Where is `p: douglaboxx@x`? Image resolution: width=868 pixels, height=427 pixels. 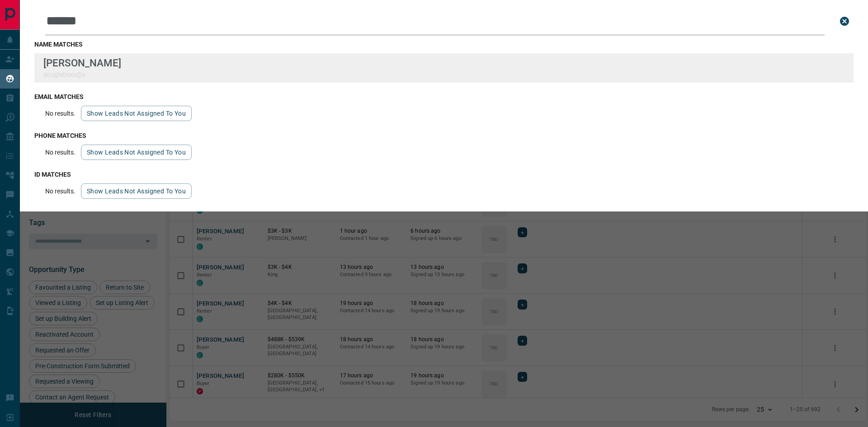
p: douglaboxx@x is located at coordinates (82, 75).